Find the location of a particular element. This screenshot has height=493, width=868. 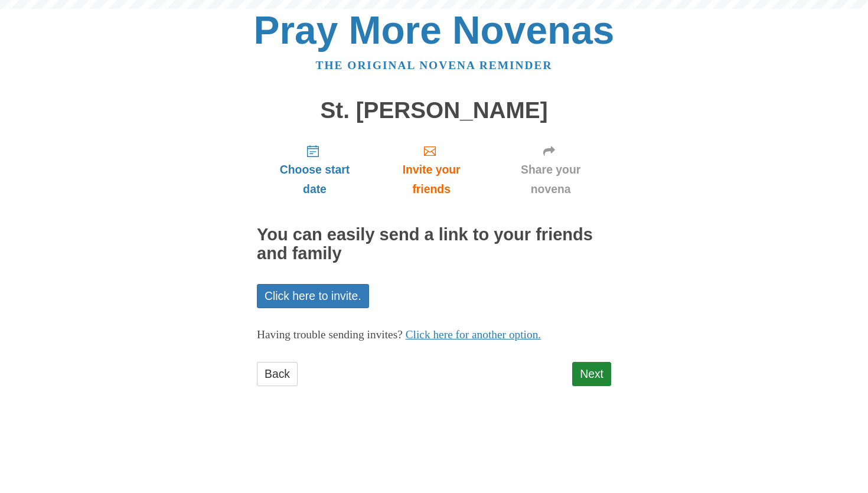

span: Invite your friends is located at coordinates (431, 180).